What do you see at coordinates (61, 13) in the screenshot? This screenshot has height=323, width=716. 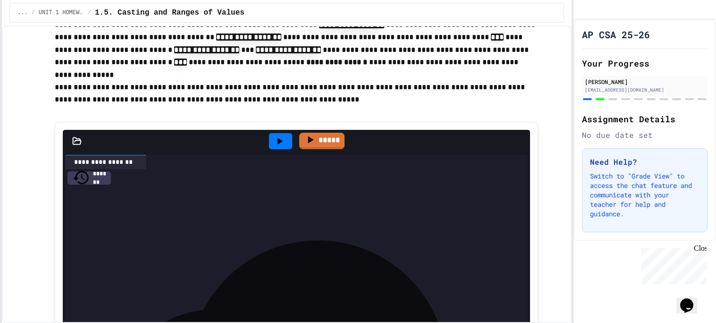 I see `span: UNIT 1 HOMEWORK (DUE BEFORE UNIT 1 TEST)` at bounding box center [61, 13].